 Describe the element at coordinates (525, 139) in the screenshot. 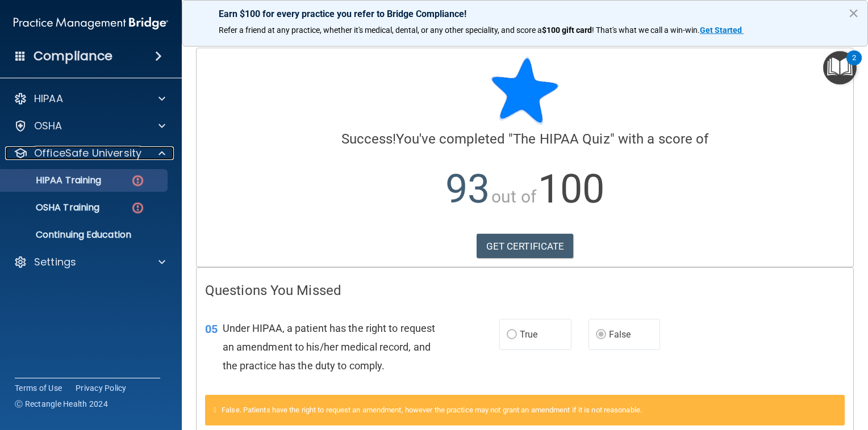

I see `h4: You've completed " " with a score of` at that location.